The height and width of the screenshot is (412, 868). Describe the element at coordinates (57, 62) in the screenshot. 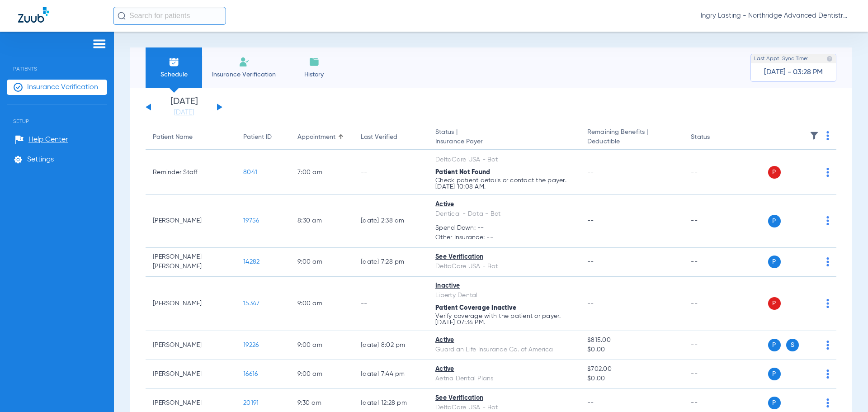

I see `span: Patients` at that location.